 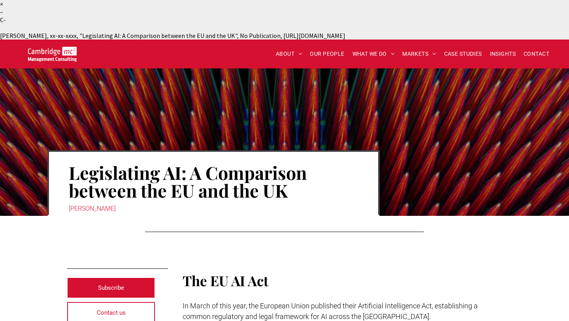 I want to click on a: Subscribe, so click(x=111, y=288).